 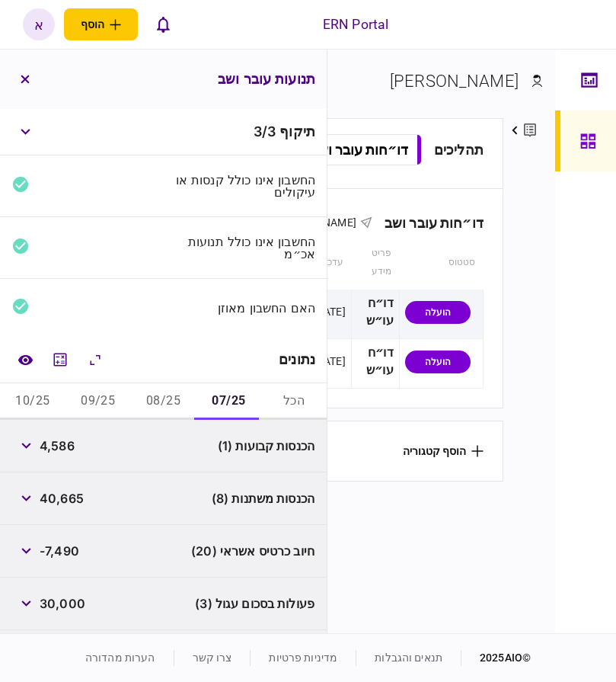 I want to click on span: 40,665, so click(x=62, y=498).